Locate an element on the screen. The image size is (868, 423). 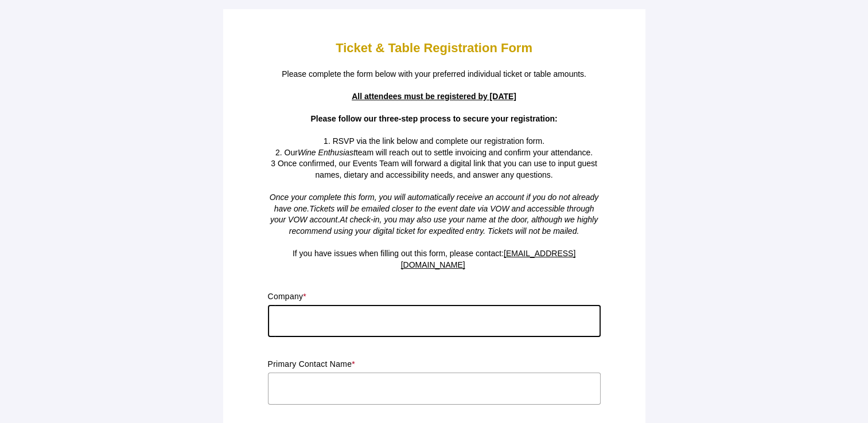
span: 1. RSVP via the link below and complete our registration form. is located at coordinates (433, 141).